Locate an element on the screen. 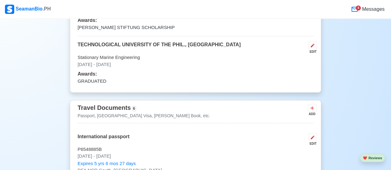  p: P6548885B is located at coordinates (195, 150).